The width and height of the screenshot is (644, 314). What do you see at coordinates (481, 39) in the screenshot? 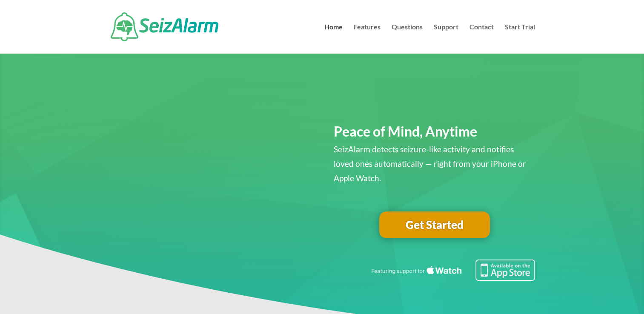
I see `a: Contact` at bounding box center [481, 39].